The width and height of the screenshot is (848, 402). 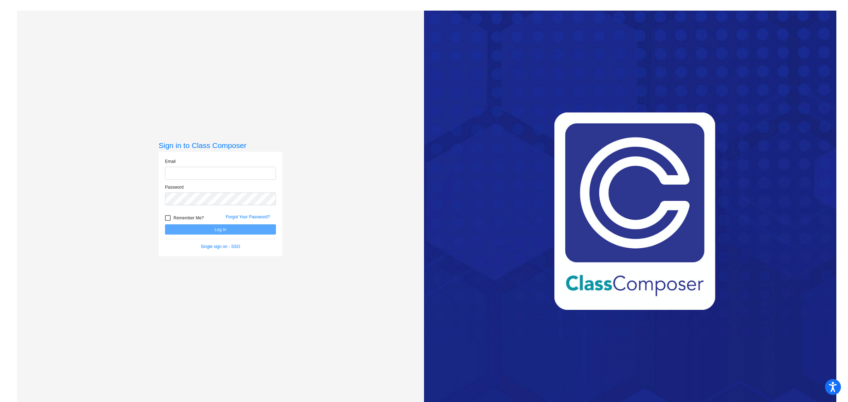 What do you see at coordinates (220, 145) in the screenshot?
I see `h3: Sign in to Class Composer` at bounding box center [220, 145].